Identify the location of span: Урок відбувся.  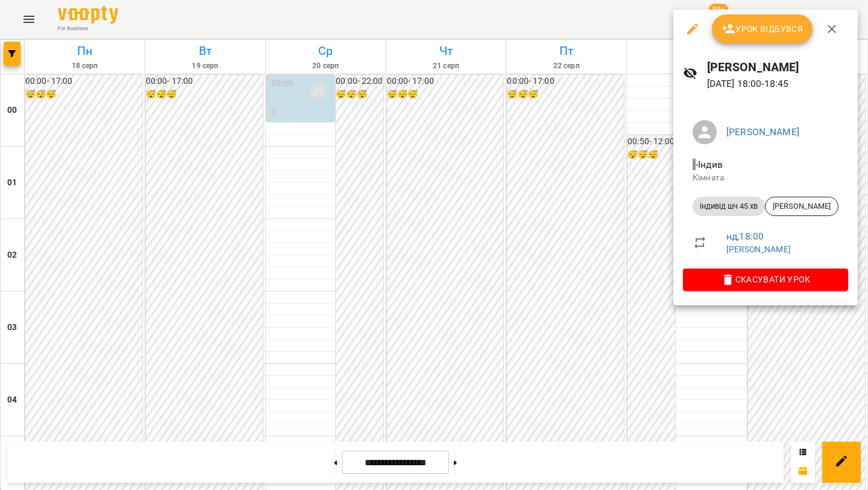
(763, 29).